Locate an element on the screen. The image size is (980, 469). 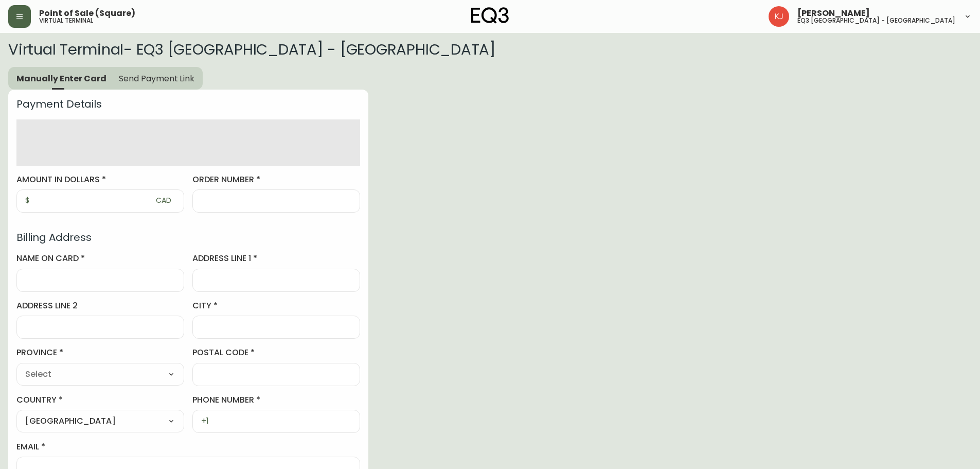
label: address line 2 is located at coordinates (100, 305).